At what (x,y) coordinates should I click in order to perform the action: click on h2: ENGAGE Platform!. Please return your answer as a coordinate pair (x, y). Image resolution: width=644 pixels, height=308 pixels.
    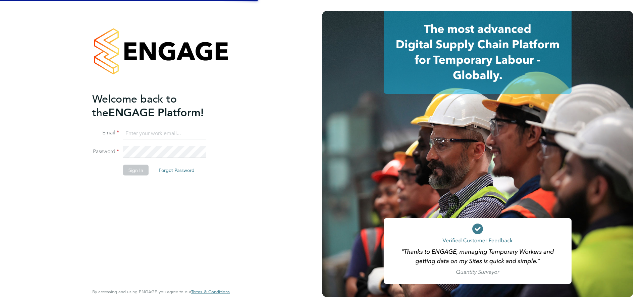
    Looking at the image, I should click on (158, 106).